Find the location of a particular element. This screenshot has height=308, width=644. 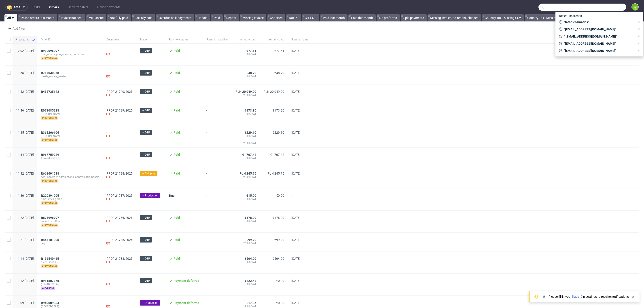

a: PROF 21735/2025 is located at coordinates (119, 240).